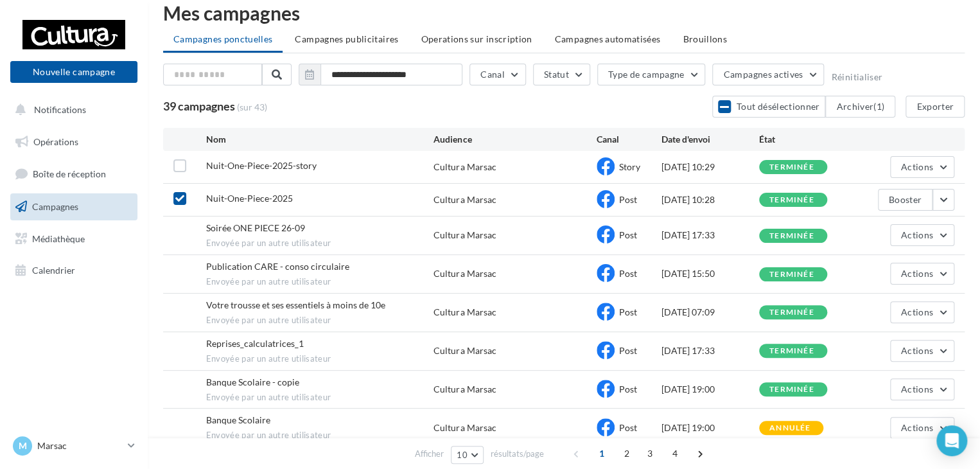  I want to click on span: 1, so click(602, 454).